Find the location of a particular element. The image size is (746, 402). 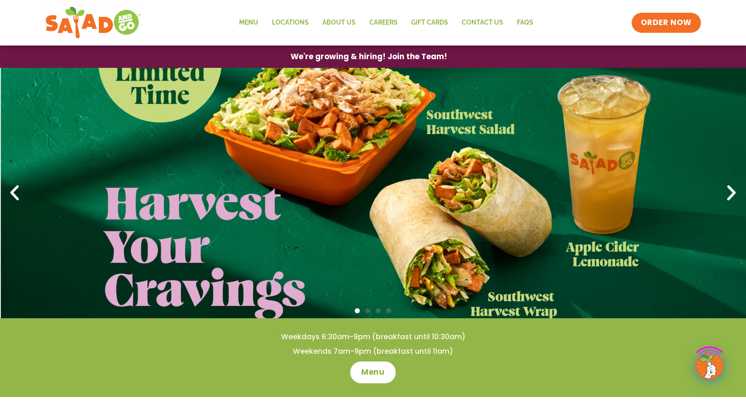

a: FAQs is located at coordinates (525, 23).